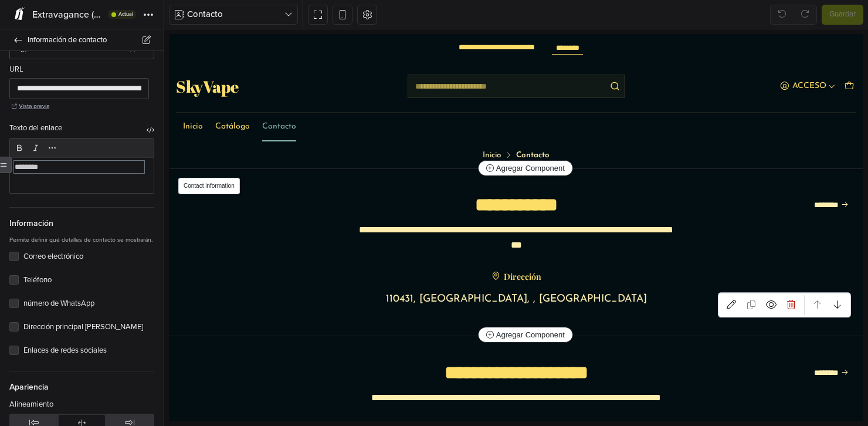 The height and width of the screenshot is (426, 868). I want to click on button: Carro, so click(681, 52).